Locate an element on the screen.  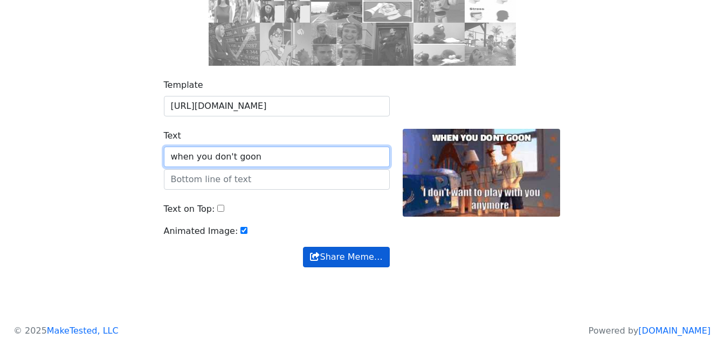
label: Text on Top: is located at coordinates (189, 209).